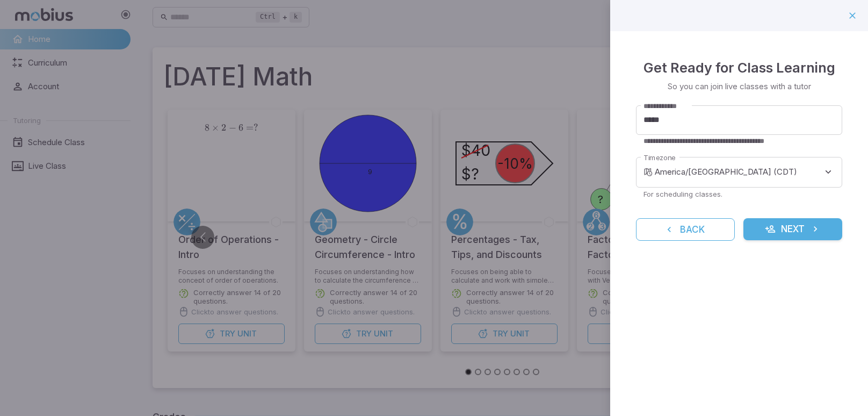 This screenshot has height=416, width=868. Describe the element at coordinates (739, 194) in the screenshot. I see `p: For scheduling classes.` at that location.